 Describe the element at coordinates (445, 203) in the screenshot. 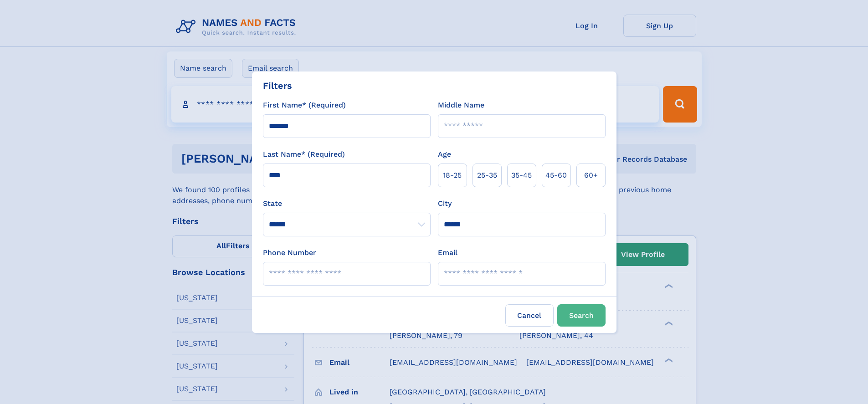

I see `label: City` at that location.